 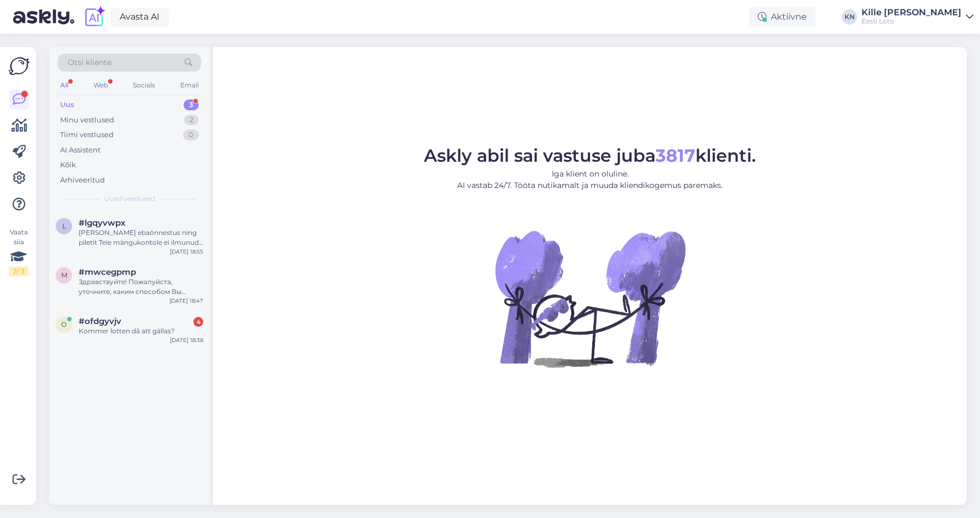 I want to click on div: Web, so click(x=101, y=85).